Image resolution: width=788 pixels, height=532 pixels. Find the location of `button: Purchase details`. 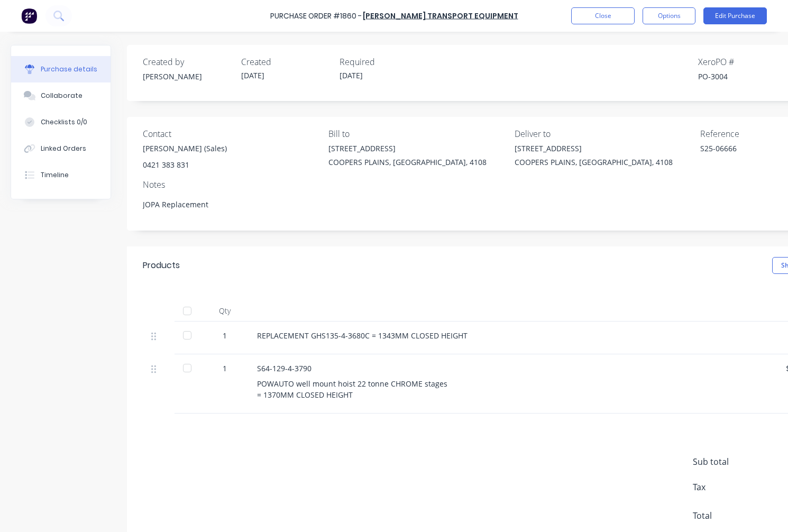

button: Purchase details is located at coordinates (61, 69).